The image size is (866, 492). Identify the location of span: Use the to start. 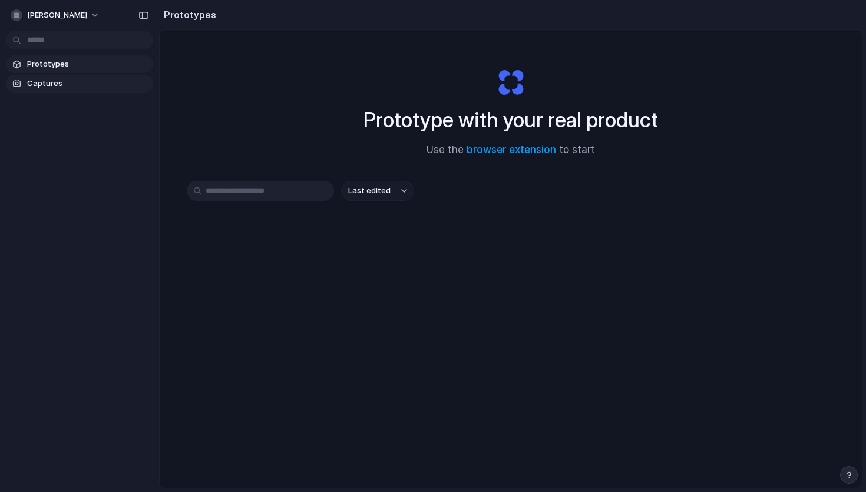
(511, 150).